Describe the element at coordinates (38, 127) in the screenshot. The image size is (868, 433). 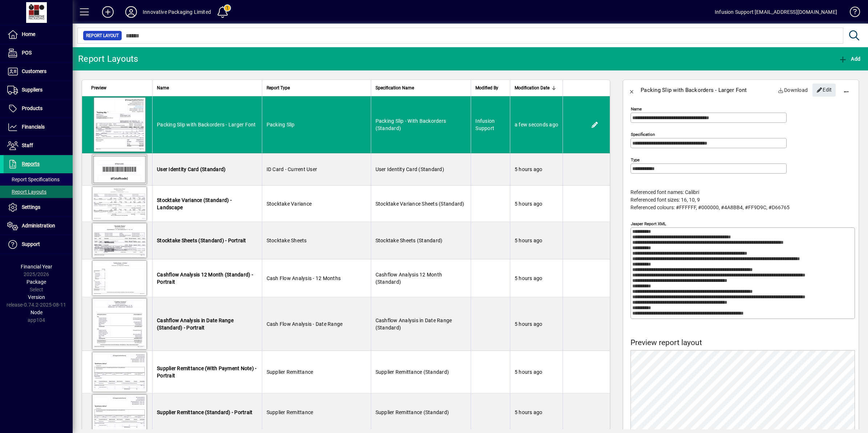
I see `a: Financials` at that location.